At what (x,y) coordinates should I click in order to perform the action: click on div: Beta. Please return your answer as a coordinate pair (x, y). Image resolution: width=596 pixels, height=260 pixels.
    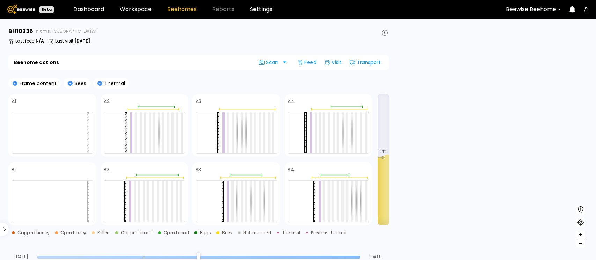
    Looking at the image, I should click on (46, 9).